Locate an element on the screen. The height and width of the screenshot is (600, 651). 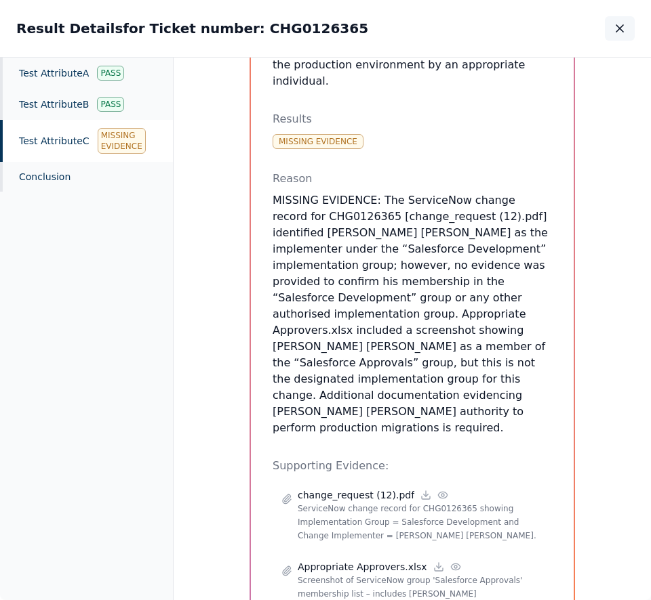
p: Determine whether the change was migrated into the production environment by an appropriate indiv... is located at coordinates (412, 65).